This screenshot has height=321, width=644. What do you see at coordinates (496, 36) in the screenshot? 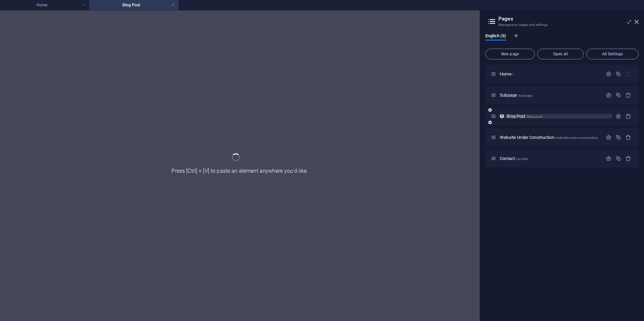
I see `span: English (5)` at bounding box center [496, 36].